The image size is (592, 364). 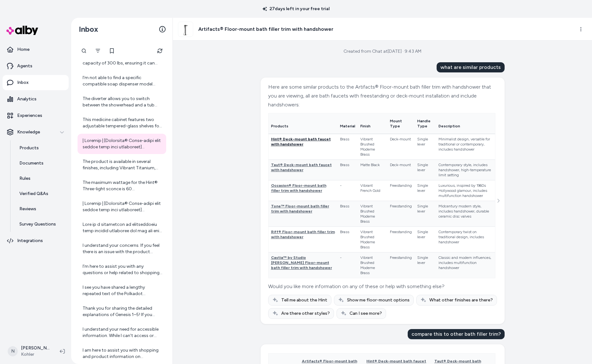 I want to click on a: This medicine cabinet features two adjustable tempered-glass shelves for customizable storage., so click(x=121, y=123).